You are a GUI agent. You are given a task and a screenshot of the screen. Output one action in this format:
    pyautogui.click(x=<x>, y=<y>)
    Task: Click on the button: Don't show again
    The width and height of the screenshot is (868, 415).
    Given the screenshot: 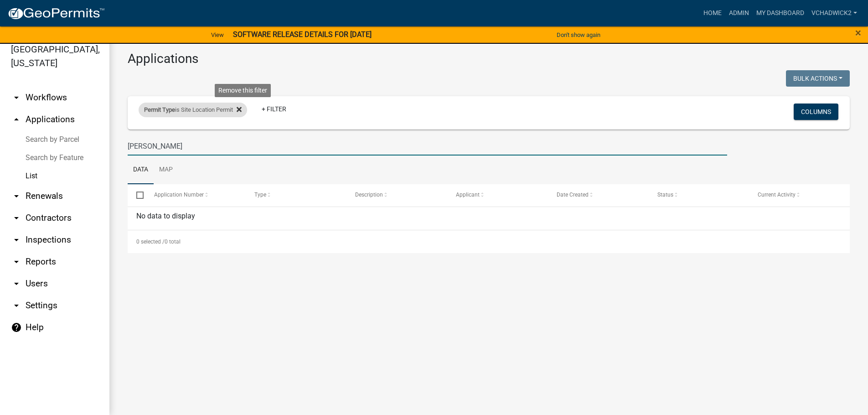 What is the action you would take?
    pyautogui.click(x=579, y=35)
    